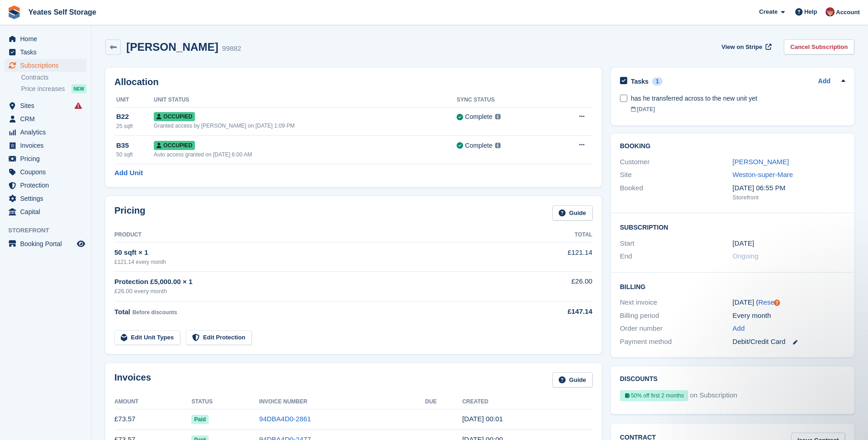 The image size is (868, 440). I want to click on span: Booking Portal, so click(47, 244).